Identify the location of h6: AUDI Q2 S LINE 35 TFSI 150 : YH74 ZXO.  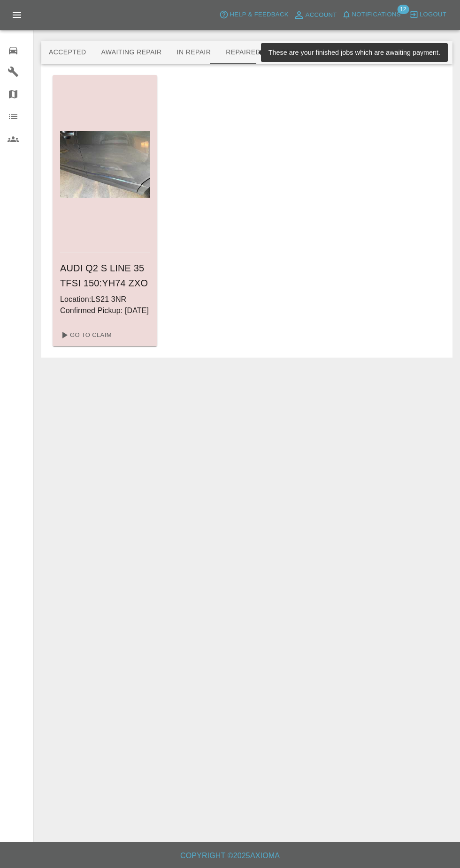
(105, 276).